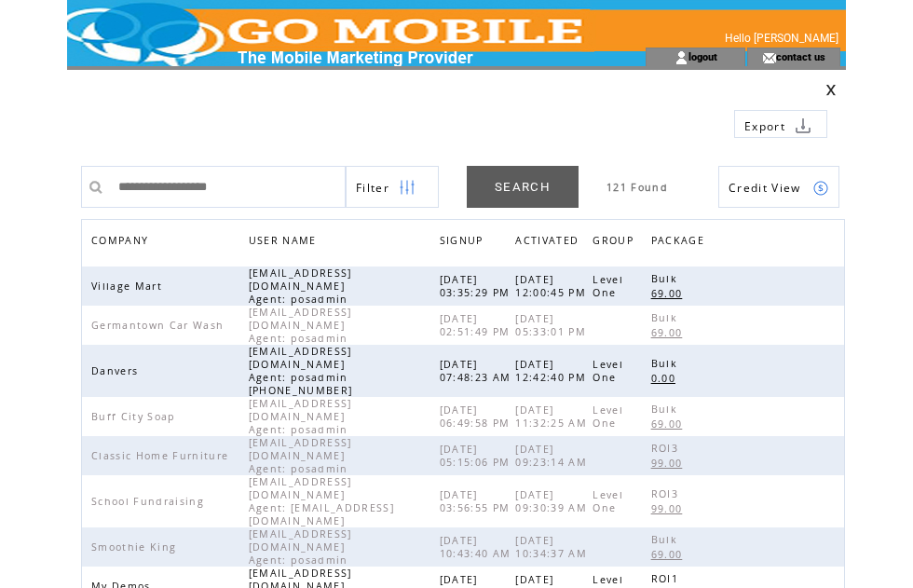 Image resolution: width=913 pixels, height=588 pixels. I want to click on img: account_icon.gif, so click(681, 57).